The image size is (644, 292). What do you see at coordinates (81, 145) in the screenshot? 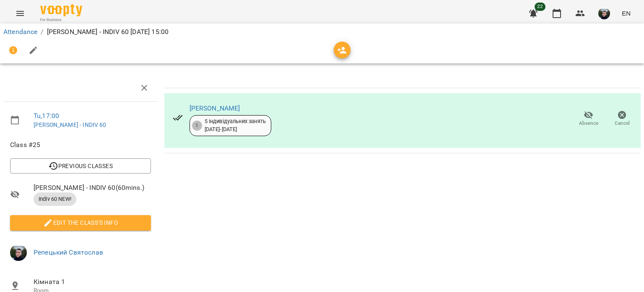
I see `span: Class #25` at bounding box center [81, 145].